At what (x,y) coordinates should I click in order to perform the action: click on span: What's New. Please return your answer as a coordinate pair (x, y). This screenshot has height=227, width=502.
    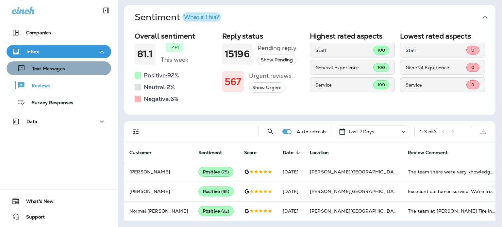
    Looking at the image, I should click on (37, 202).